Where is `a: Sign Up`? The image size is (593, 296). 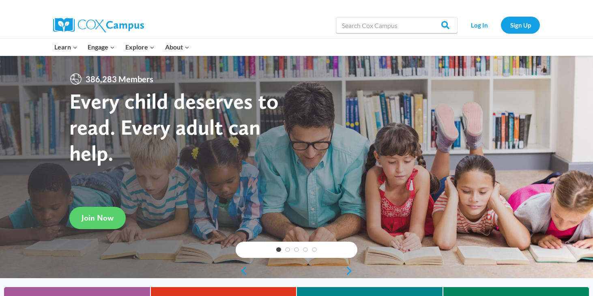
a: Sign Up is located at coordinates (521, 25).